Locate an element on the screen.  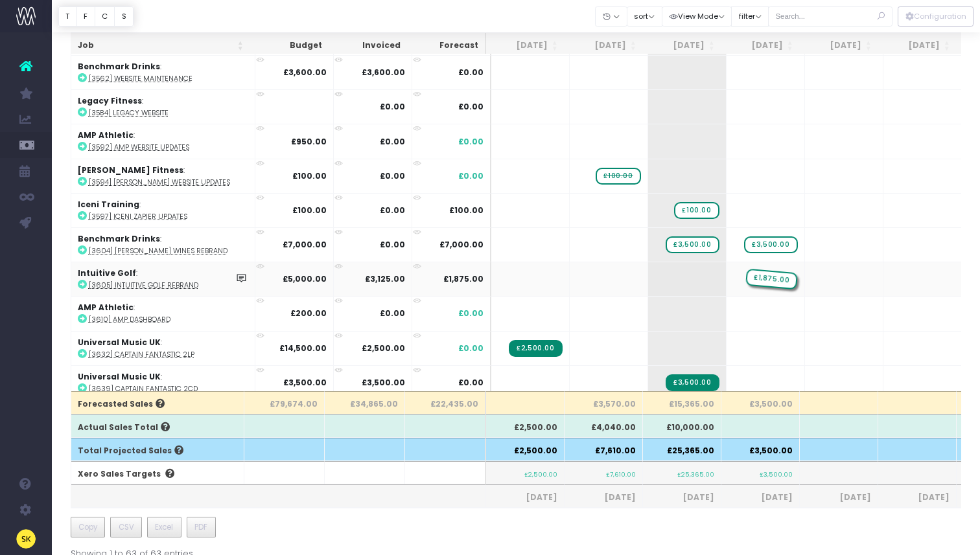
th: £22,435.00 is located at coordinates (446, 403).